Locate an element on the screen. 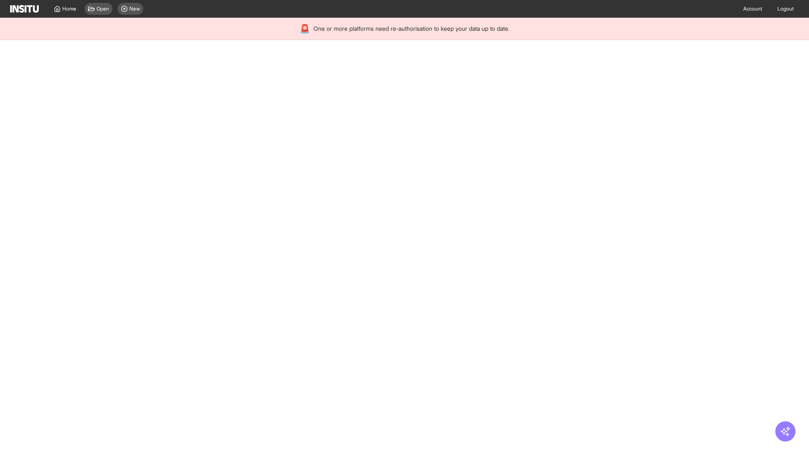  span: One or more platforms need re-authorisation to keep your data up to date. is located at coordinates (411, 29).